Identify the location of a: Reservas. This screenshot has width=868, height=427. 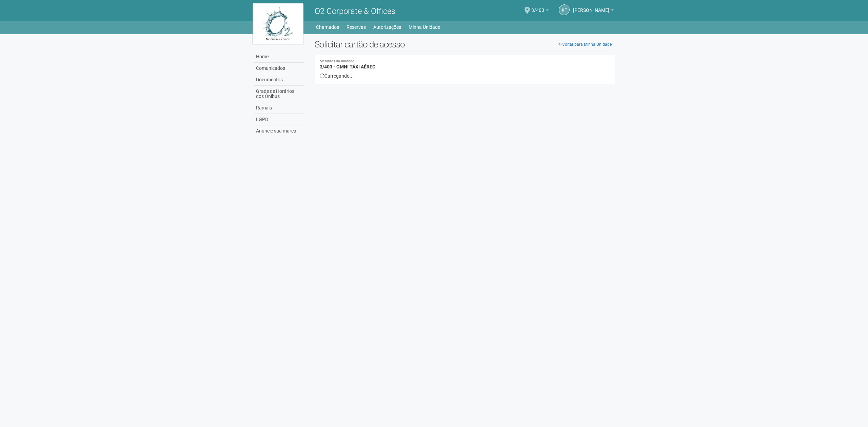
(356, 27).